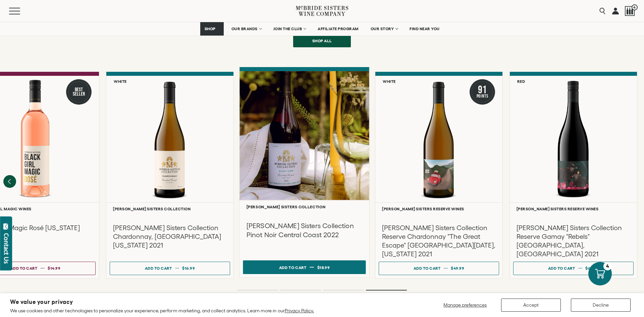 Image resolution: width=644 pixels, height=317 pixels. Describe the element at coordinates (338, 29) in the screenshot. I see `a: AFFILIATE PROGRAM` at that location.